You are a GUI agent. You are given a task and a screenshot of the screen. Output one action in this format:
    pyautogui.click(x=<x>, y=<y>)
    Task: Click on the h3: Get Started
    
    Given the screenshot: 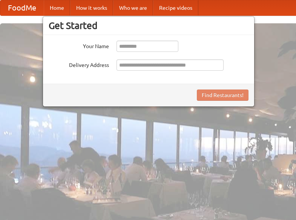 What is the action you would take?
    pyautogui.click(x=148, y=26)
    